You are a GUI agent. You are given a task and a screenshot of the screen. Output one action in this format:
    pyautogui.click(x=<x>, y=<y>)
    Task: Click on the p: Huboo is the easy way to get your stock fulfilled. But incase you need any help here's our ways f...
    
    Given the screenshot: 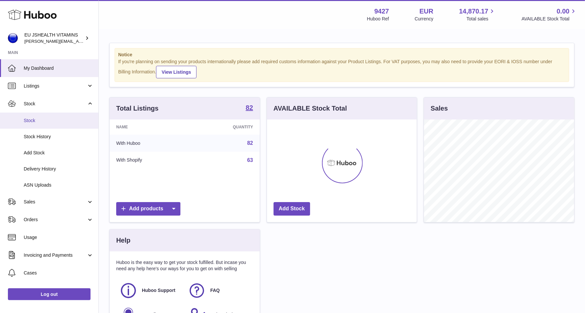 What is the action you would take?
    pyautogui.click(x=185, y=266)
    